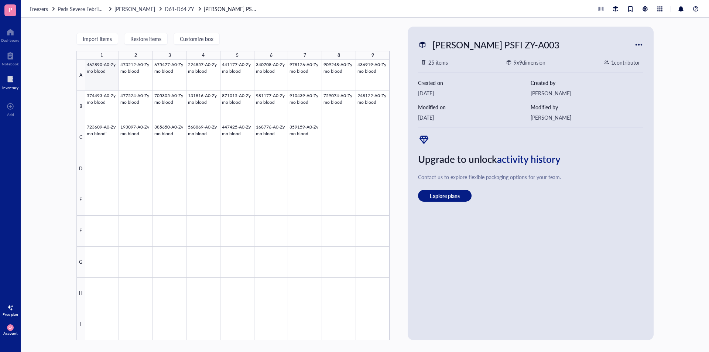 This screenshot has width=709, height=352. Describe the element at coordinates (529, 159) in the screenshot. I see `span: activity history` at that location.